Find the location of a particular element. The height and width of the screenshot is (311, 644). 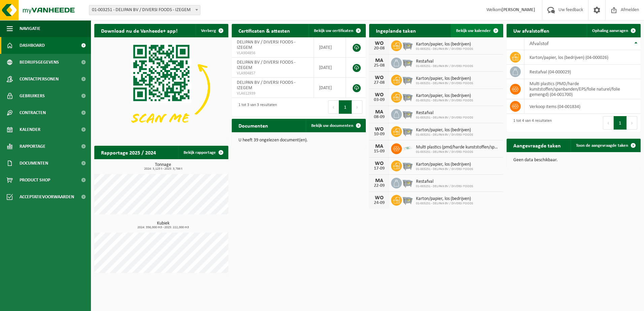

img: Download de VHEPlus App is located at coordinates (161, 87).